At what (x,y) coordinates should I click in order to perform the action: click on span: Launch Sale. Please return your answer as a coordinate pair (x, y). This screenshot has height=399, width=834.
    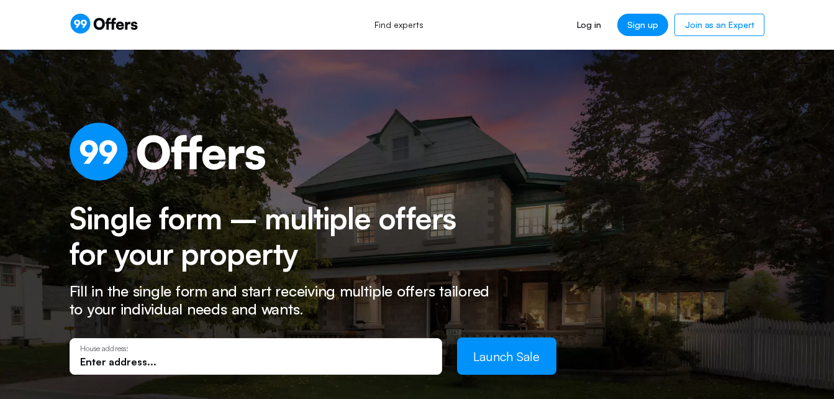
    Looking at the image, I should click on (506, 356).